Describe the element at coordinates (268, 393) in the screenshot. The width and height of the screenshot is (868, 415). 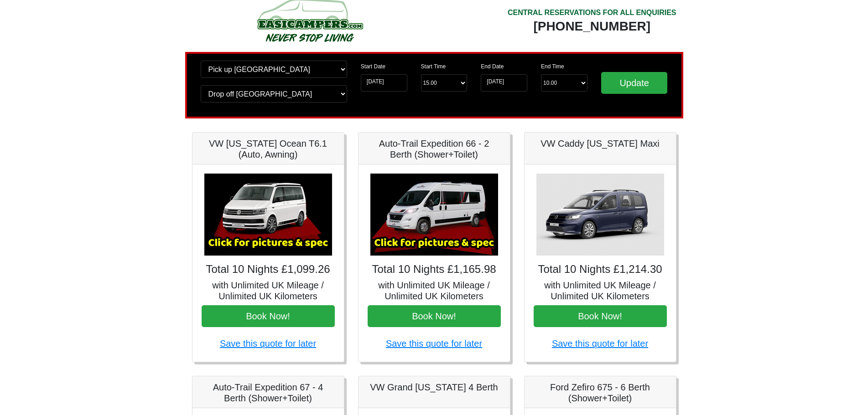
I see `h5: Auto-Trail Expedition 67 - 4 Berth (Shower+Toilet)` at that location.